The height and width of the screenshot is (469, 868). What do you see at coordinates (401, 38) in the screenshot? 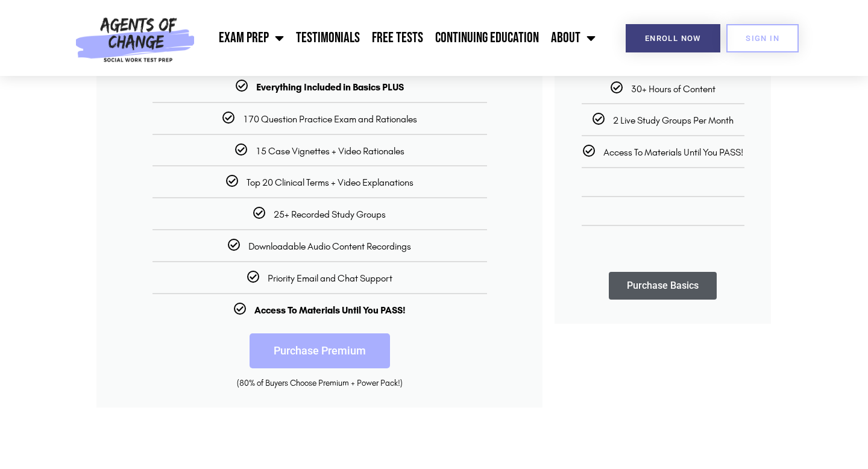
I see `nav: Menu` at bounding box center [401, 38].